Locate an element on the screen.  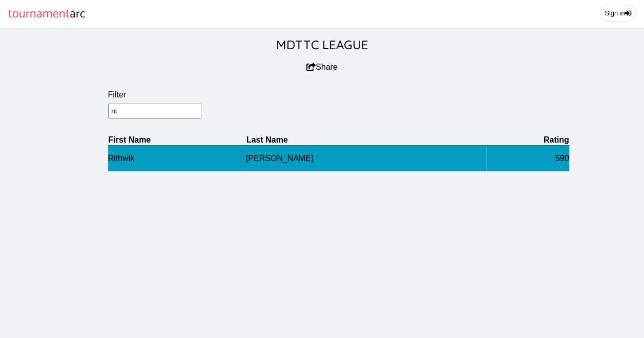
button: Share is located at coordinates (322, 67).